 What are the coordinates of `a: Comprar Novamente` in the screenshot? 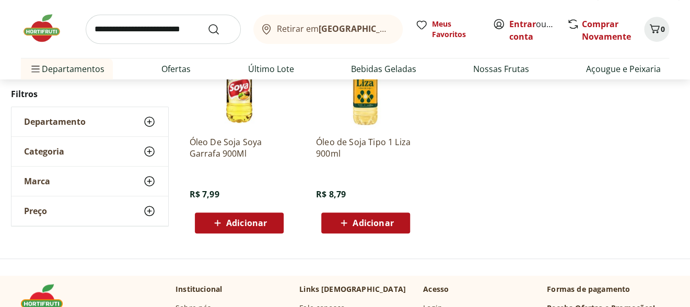 It's located at (606, 30).